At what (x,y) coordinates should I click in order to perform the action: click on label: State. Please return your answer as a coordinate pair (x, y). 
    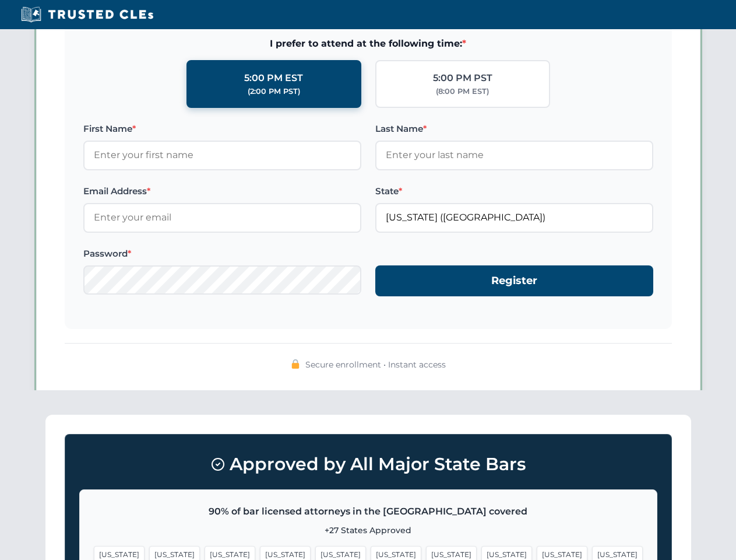
    Looking at the image, I should click on (514, 191).